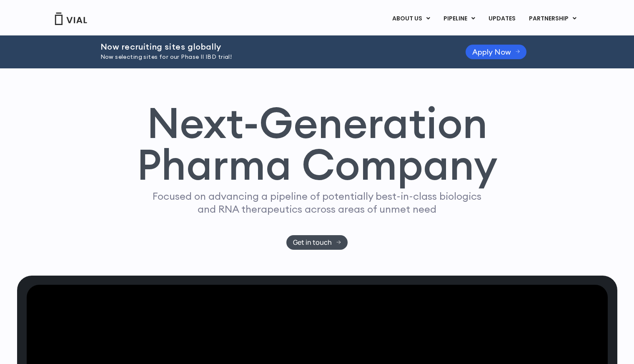 This screenshot has height=364, width=634. Describe the element at coordinates (459, 19) in the screenshot. I see `a: PIPELINEMenu Toggle` at that location.